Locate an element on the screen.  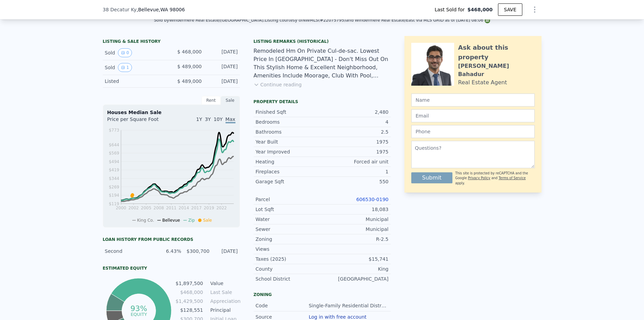
tspan: 2000 is located at coordinates (121, 208).